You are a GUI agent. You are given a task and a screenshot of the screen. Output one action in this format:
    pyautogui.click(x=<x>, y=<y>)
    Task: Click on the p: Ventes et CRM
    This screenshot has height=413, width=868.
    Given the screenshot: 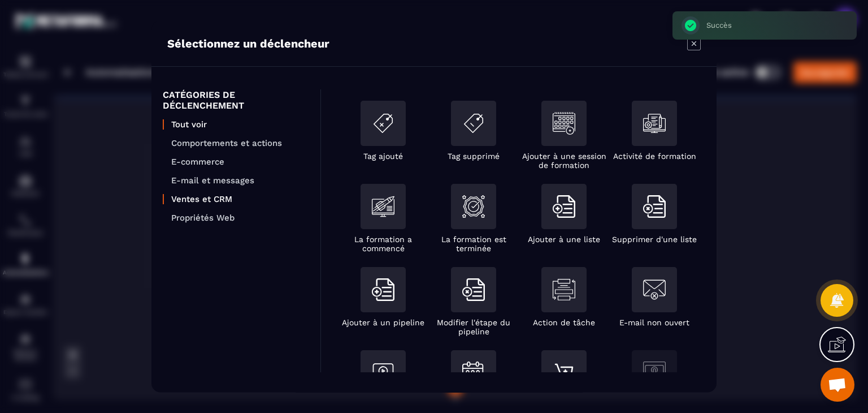 What is the action you would take?
    pyautogui.click(x=240, y=199)
    